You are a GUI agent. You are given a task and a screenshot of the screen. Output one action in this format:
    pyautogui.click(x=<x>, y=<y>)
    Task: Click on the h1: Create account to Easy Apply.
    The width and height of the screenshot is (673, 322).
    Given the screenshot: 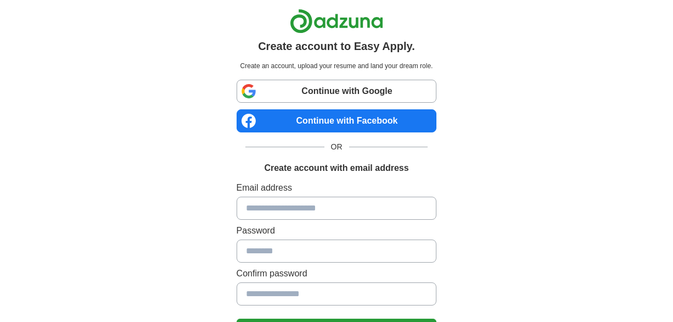 What is the action you would take?
    pyautogui.click(x=337, y=46)
    